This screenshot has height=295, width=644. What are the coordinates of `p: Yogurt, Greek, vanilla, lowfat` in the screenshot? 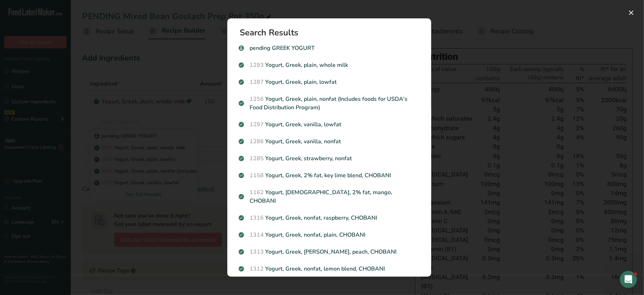 It's located at (329, 125).